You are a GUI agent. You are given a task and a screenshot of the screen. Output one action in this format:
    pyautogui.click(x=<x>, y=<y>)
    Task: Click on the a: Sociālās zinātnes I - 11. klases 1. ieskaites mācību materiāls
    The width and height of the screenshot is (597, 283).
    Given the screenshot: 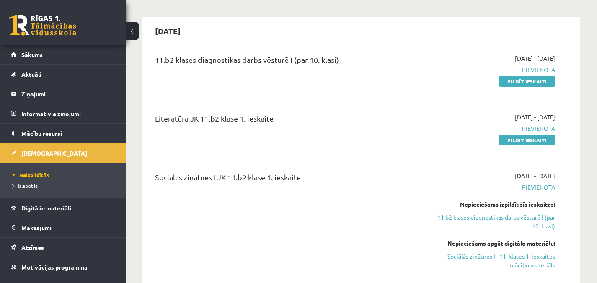 What is the action you would take?
    pyautogui.click(x=493, y=261)
    